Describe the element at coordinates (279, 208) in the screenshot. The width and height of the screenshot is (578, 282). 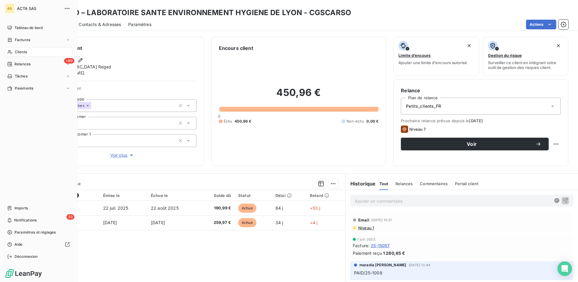
I see `span: 84 j` at that location.